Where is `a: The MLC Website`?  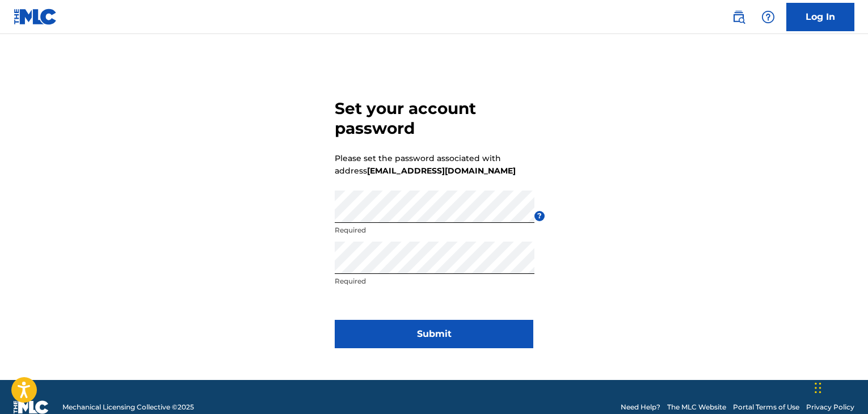
a: The MLC Website is located at coordinates (697, 408).